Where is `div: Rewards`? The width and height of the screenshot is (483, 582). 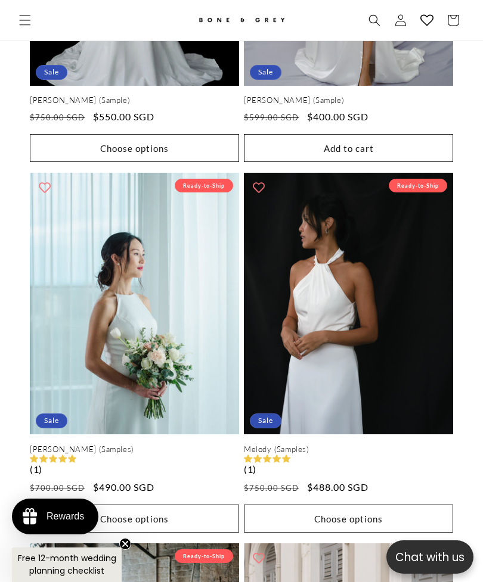 div: Rewards is located at coordinates (65, 517).